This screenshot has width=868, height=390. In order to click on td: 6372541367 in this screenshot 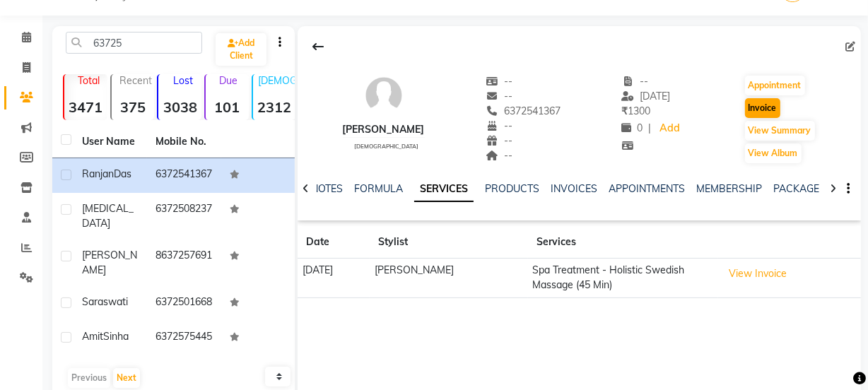, I will do `click(183, 175)`.